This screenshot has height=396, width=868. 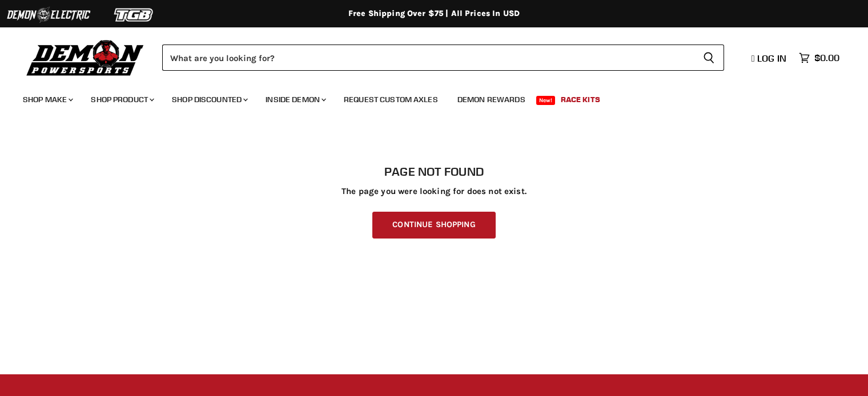 I want to click on a: Request Custom Axles, so click(x=390, y=99).